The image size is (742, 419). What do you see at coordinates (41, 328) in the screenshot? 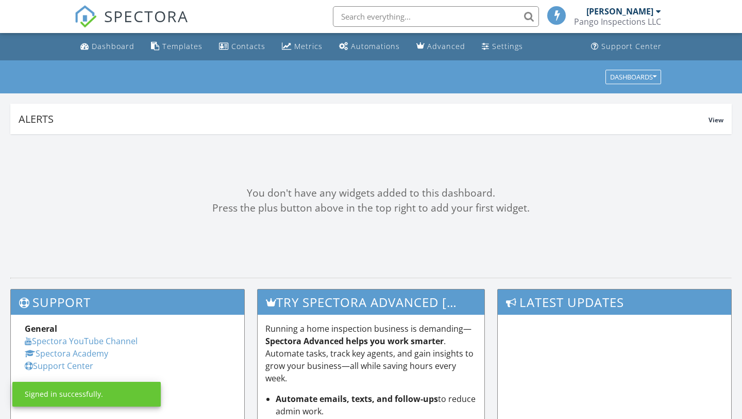
I see `strong: General` at bounding box center [41, 328].